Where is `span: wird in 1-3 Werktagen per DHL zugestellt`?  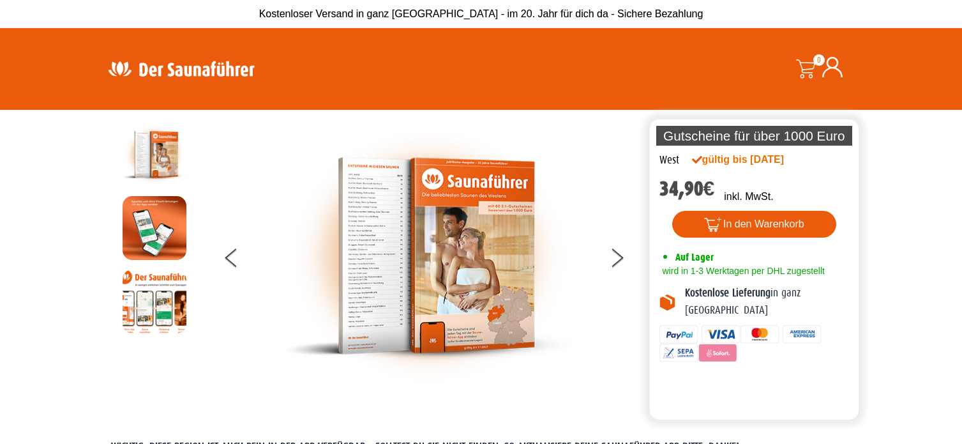
span: wird in 1-3 Werktagen per DHL zugestellt is located at coordinates (742, 271).